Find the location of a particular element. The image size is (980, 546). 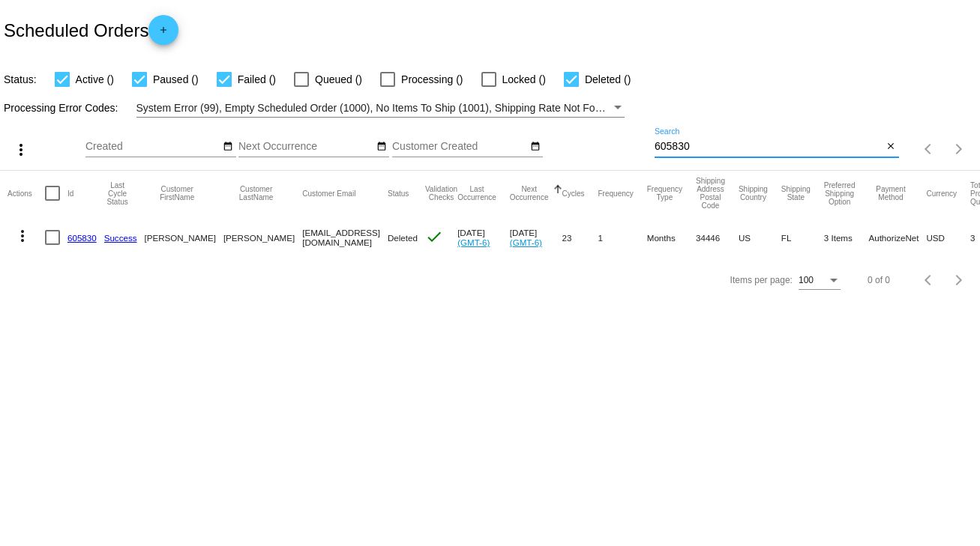

div: 0 of 0 is located at coordinates (879, 280).